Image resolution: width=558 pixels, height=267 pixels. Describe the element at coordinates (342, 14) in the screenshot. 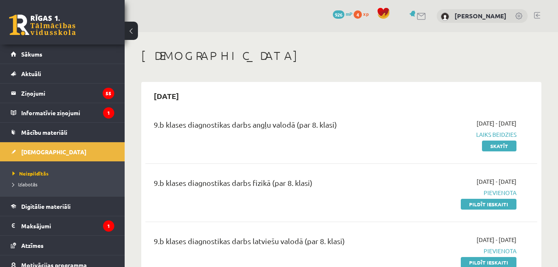

I see `a: 926 mP` at that location.